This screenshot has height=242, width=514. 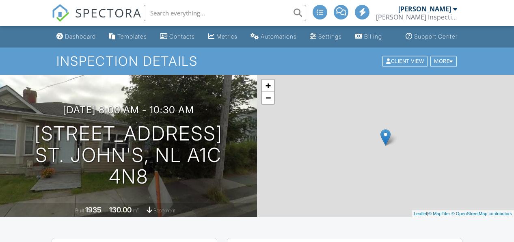 I want to click on img: The Best Home Inspection Software - Spectora, so click(x=61, y=13).